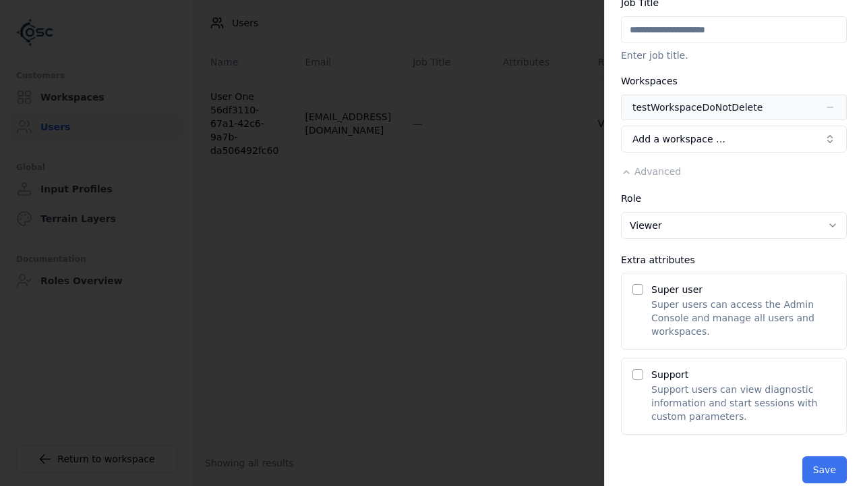  Describe the element at coordinates (631, 198) in the screenshot. I see `label: Role` at that location.